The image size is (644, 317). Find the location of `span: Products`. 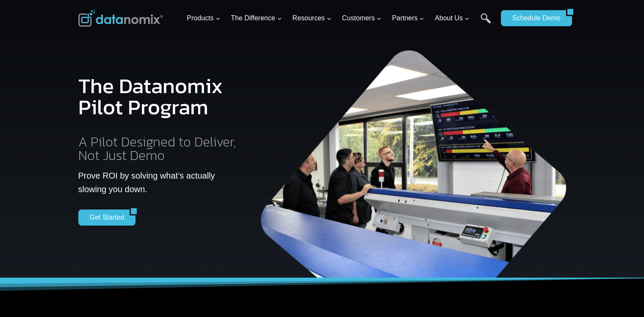

span: Products is located at coordinates (203, 18).